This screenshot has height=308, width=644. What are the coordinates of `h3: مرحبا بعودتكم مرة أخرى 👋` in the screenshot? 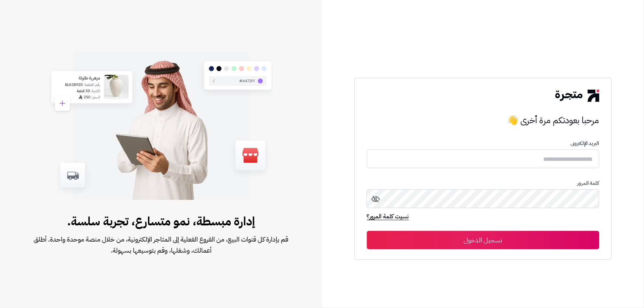 It's located at (483, 120).